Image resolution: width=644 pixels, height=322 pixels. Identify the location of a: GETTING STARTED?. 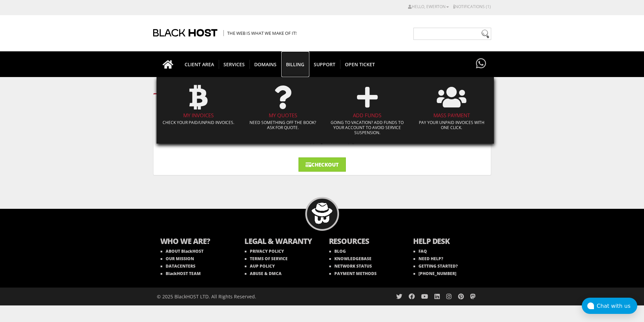
(436, 266).